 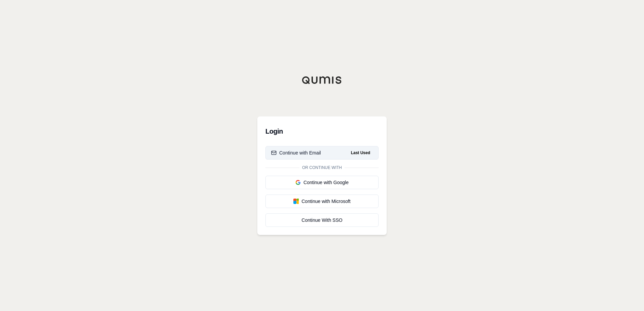 What do you see at coordinates (322, 131) in the screenshot?
I see `h3: Login` at bounding box center [322, 131].